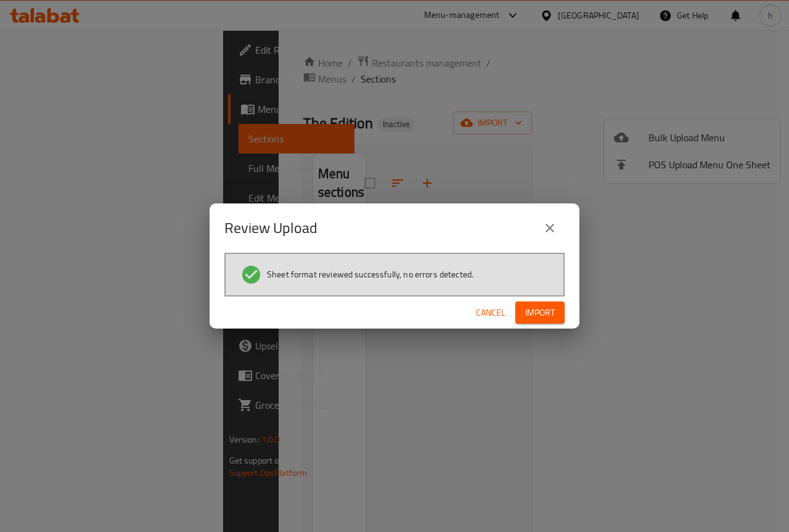 This screenshot has width=789, height=532. I want to click on button: Cancel, so click(491, 312).